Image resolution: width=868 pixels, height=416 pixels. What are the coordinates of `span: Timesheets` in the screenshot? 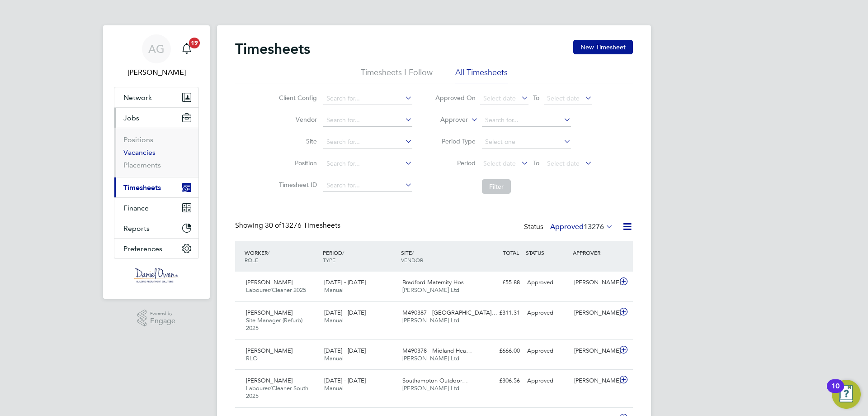 It's located at (142, 187).